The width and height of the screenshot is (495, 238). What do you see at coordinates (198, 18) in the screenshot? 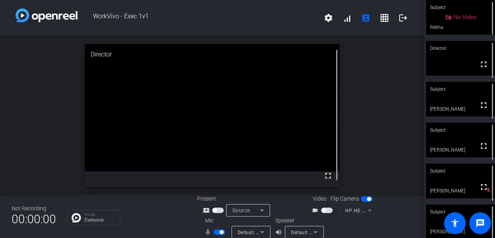
I see `span: WorkVivo - Exec 1v1` at bounding box center [198, 18].